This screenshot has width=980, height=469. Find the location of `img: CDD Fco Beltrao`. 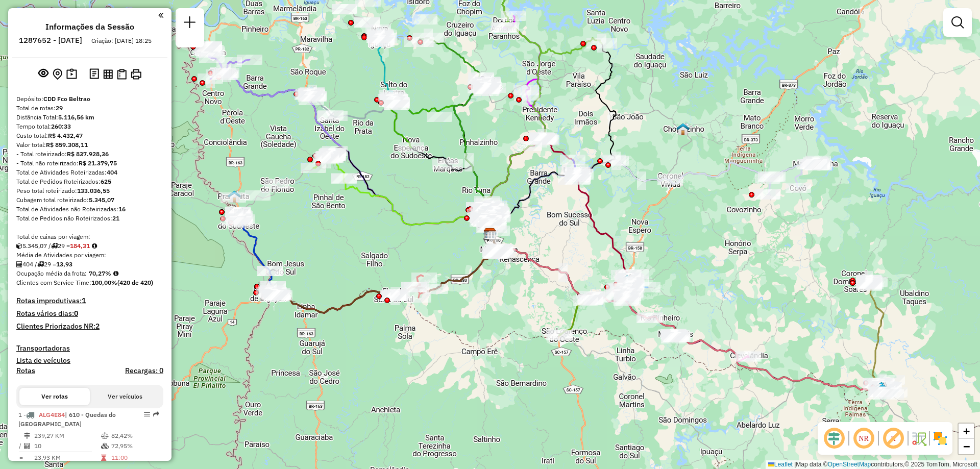

img: CDD Fco Beltrao is located at coordinates (490, 234).